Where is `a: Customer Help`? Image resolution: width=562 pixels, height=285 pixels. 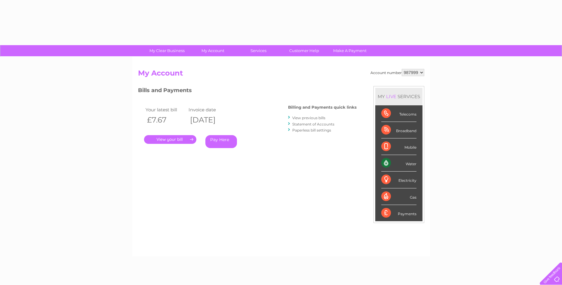
a: Customer Help is located at coordinates (304, 50).